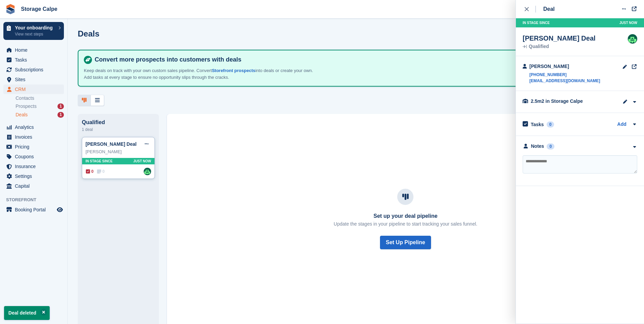 The width and height of the screenshot is (644, 324). What do you see at coordinates (26, 106) in the screenshot?
I see `span: Prospects` at bounding box center [26, 106].